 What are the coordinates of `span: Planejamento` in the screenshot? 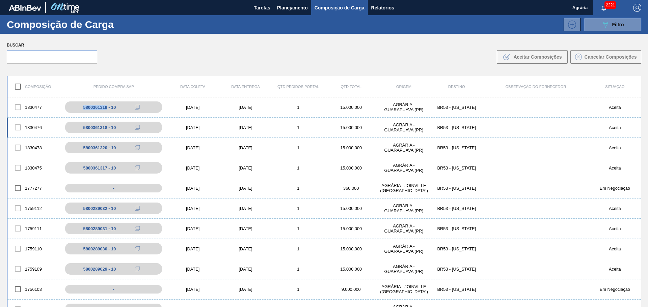 It's located at (292, 8).